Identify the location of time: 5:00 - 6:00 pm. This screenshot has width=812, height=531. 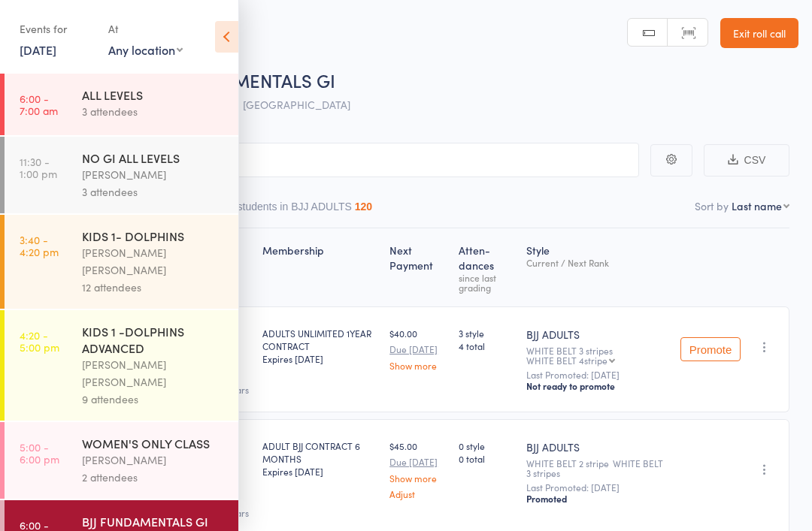
(39, 453).